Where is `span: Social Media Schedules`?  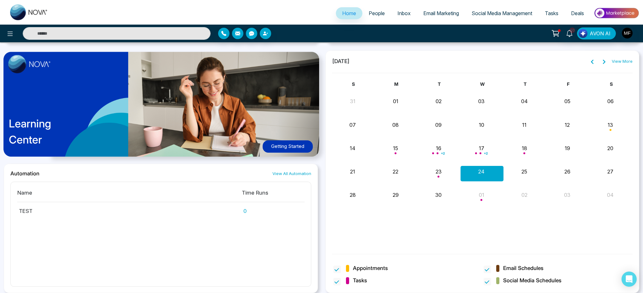
span: Social Media Schedules is located at coordinates (532, 281).